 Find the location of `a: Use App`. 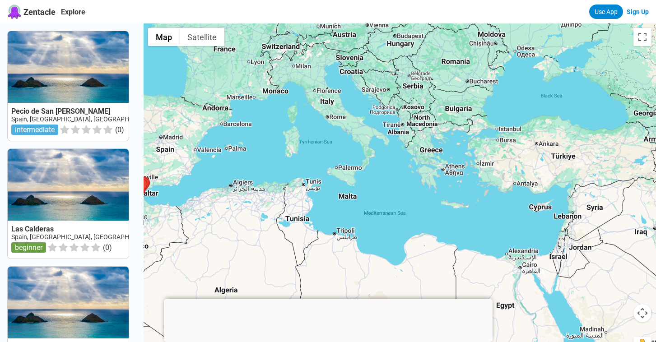

a: Use App is located at coordinates (606, 12).